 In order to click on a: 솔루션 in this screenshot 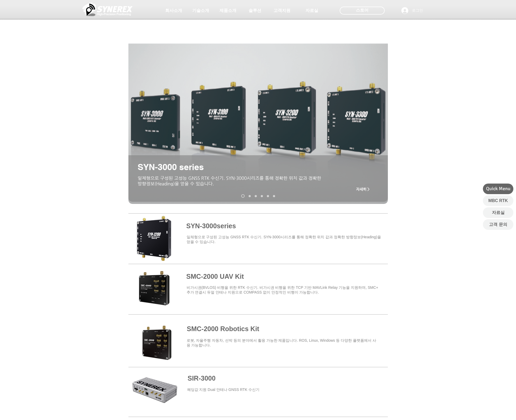, I will do `click(255, 11)`.